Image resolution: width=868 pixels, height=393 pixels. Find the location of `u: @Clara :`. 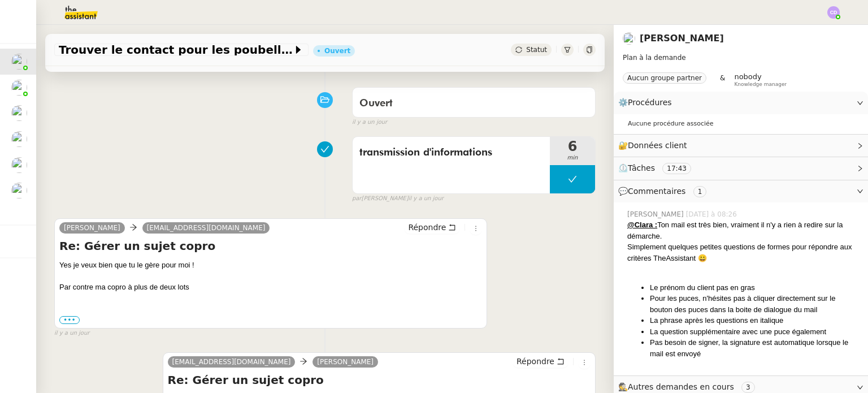

u: @Clara : is located at coordinates (641, 225).